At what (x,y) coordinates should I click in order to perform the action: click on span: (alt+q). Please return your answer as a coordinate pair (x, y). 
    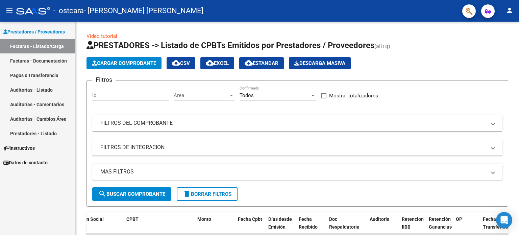
    Looking at the image, I should click on (382, 46).